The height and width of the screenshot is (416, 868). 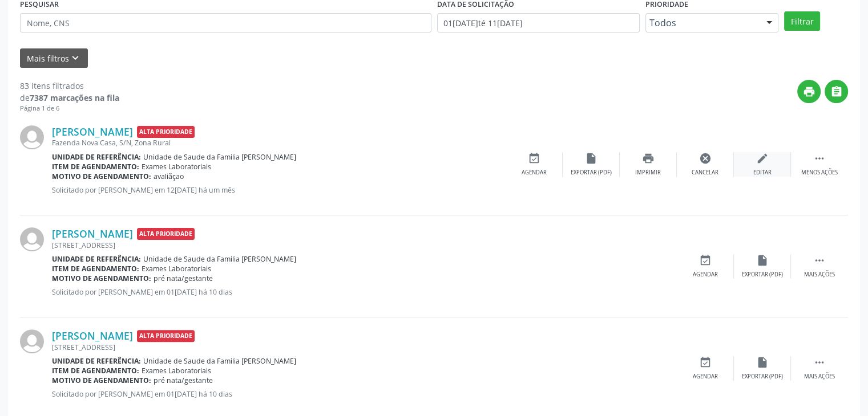 What do you see at coordinates (53, 58) in the screenshot?
I see `button: Mais filtroskeyboard_arrow_down` at bounding box center [53, 58].